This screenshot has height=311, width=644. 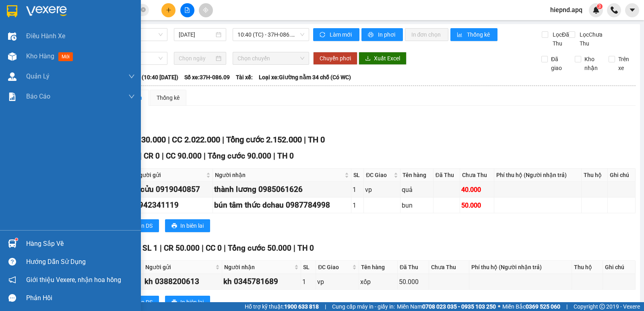 What do you see at coordinates (173, 205) in the screenshot?
I see `div: 0942341119` at bounding box center [173, 205].